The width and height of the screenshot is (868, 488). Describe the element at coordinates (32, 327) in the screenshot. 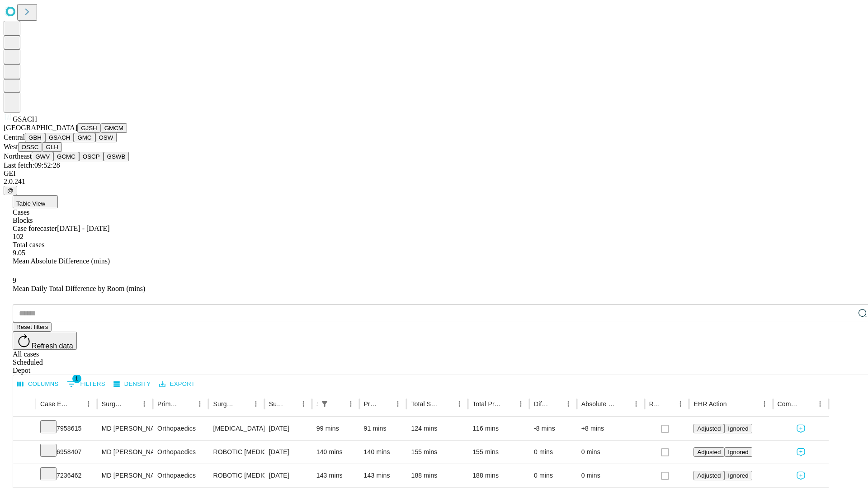

I see `button: Reset filters` at that location.